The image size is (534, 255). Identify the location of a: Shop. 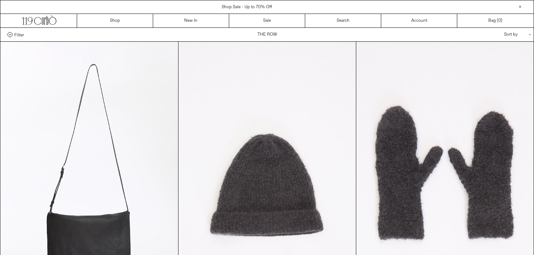
(115, 21).